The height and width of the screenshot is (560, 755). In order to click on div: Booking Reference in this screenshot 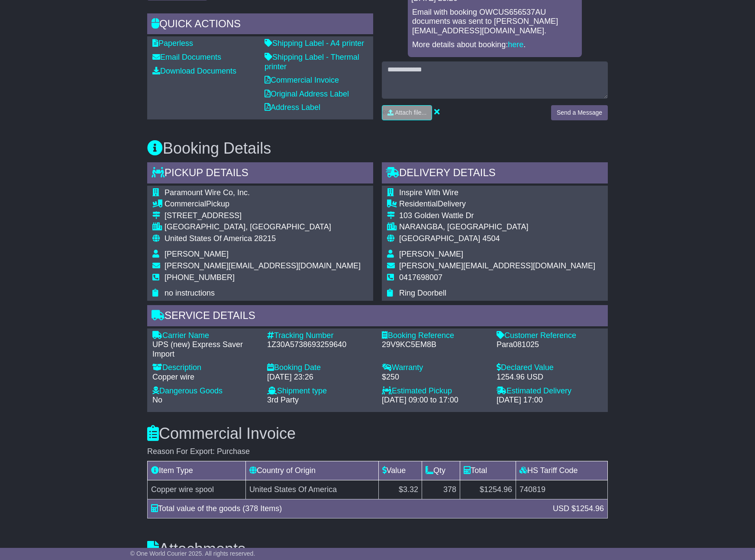, I will do `click(434, 335)`.